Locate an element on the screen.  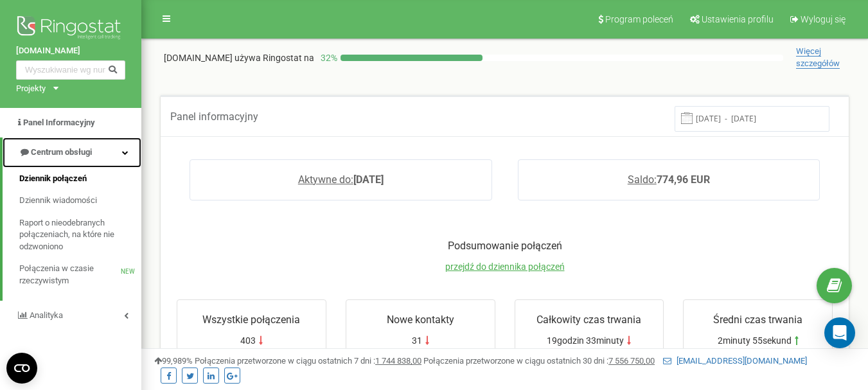
span: używa Ringostat na is located at coordinates (274, 58).